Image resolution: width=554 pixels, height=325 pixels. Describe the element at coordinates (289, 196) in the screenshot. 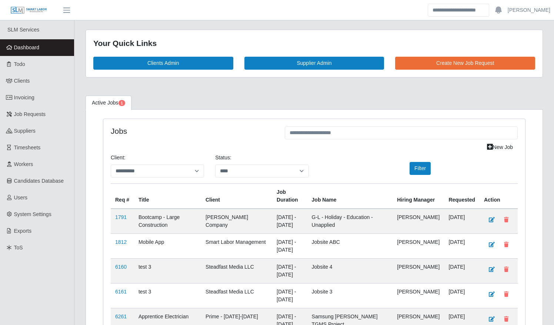

I see `th: Job Duration` at that location.